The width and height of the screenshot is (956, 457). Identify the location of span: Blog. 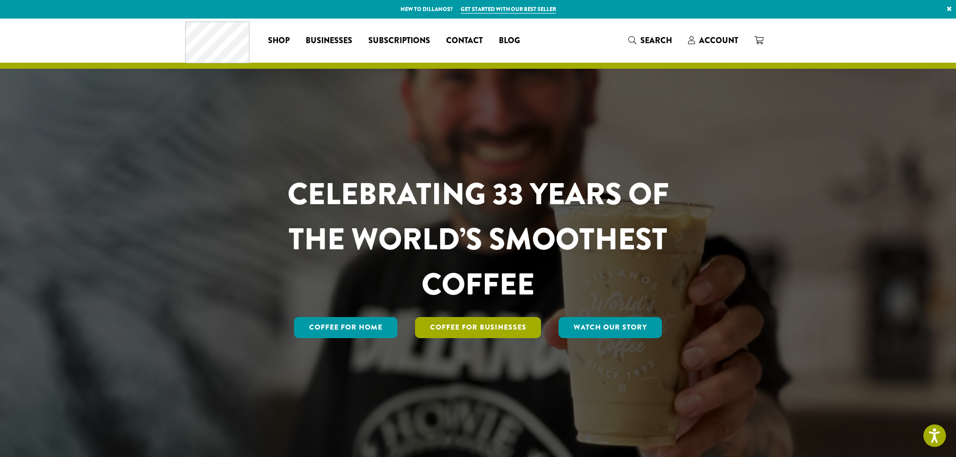
(509, 41).